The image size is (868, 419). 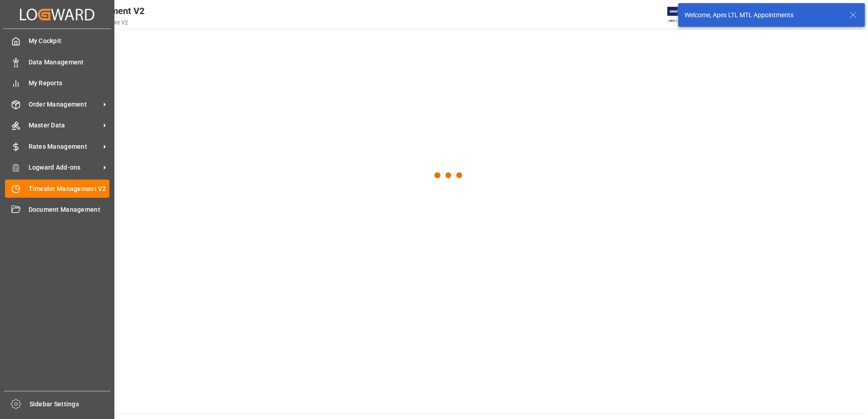 I want to click on span: Timeslot Management V2, so click(x=69, y=189).